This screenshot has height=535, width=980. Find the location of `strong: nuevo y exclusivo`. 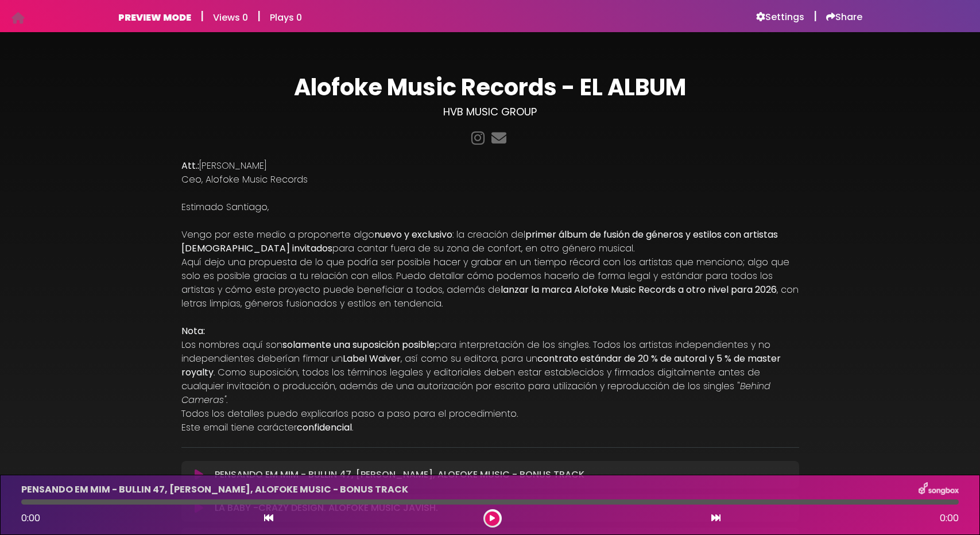

strong: nuevo y exclusivo is located at coordinates (413, 234).